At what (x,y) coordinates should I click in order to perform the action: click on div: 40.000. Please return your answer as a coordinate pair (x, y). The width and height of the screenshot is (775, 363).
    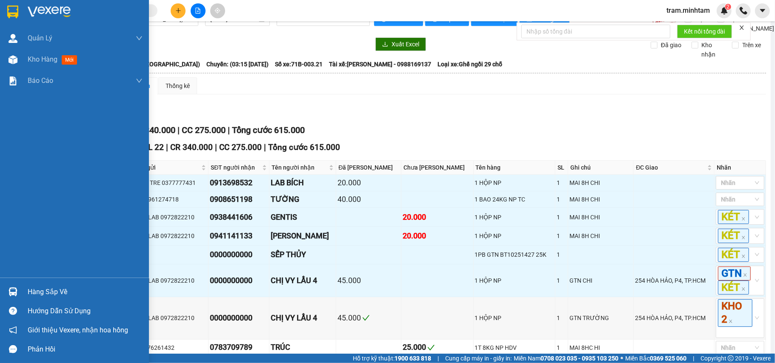
    Looking at the image, I should click on (368, 199).